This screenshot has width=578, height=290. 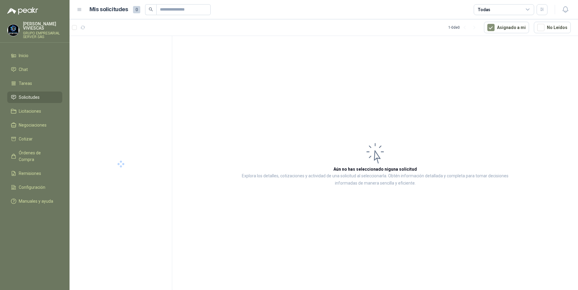 What do you see at coordinates (35, 111) in the screenshot?
I see `a: Licitaciones` at bounding box center [35, 111].